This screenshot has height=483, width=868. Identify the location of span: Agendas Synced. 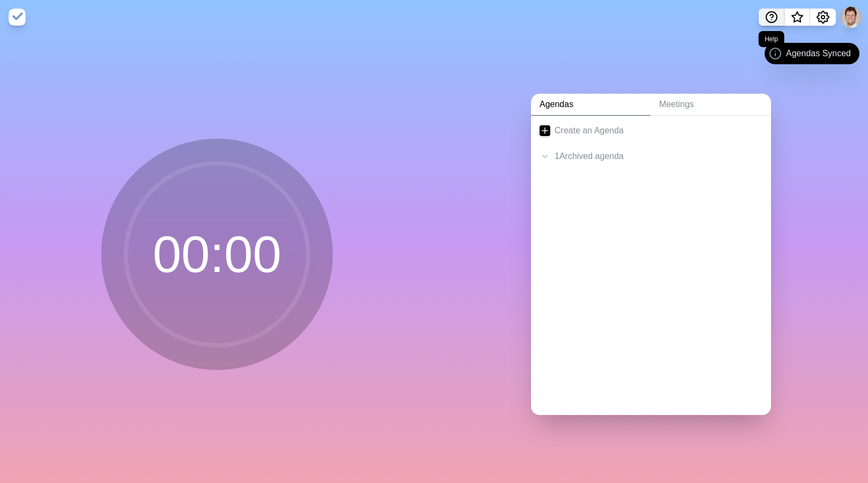
(818, 54).